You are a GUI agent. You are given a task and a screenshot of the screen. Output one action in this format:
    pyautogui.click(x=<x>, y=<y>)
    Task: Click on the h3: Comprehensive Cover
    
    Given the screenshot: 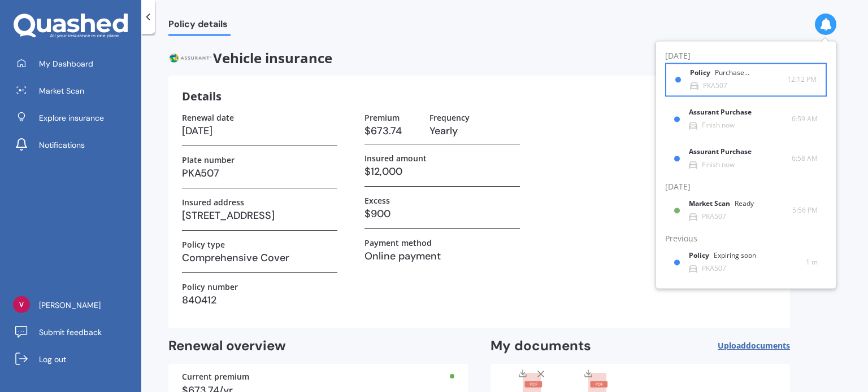 What is the action you would take?
    pyautogui.click(x=260, y=258)
    